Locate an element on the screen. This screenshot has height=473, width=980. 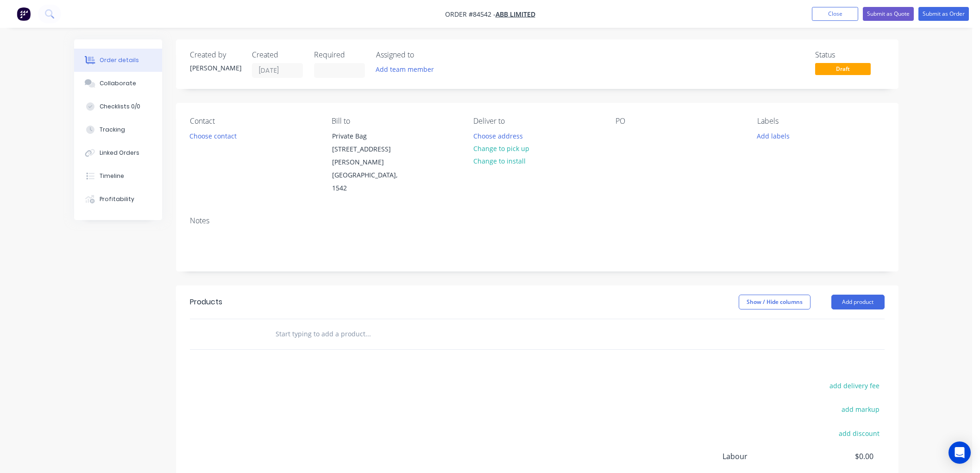
div: Deliver to is located at coordinates (537, 121).